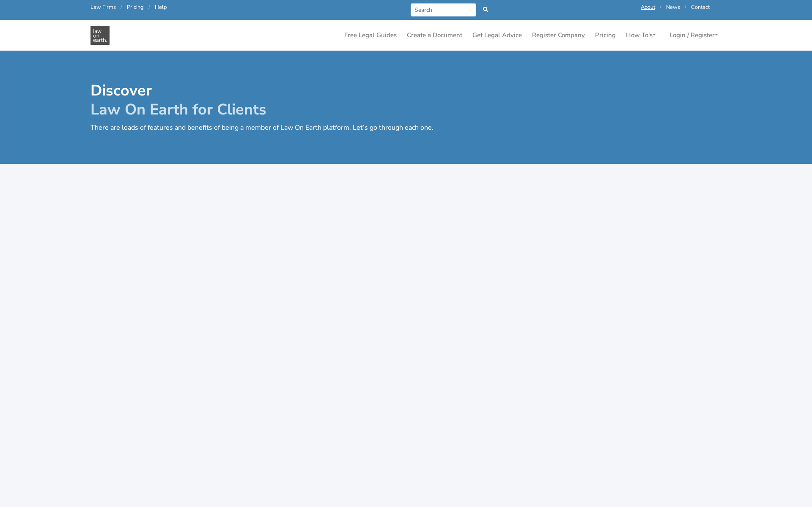  Describe the element at coordinates (648, 7) in the screenshot. I see `a: About` at that location.